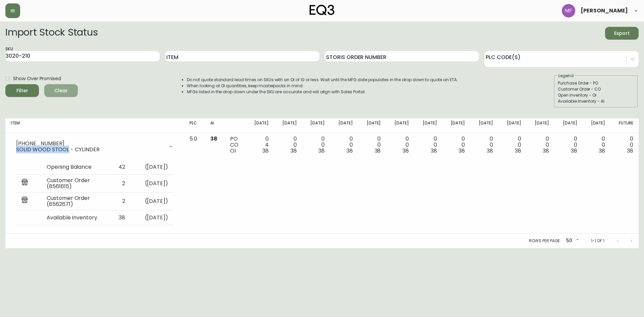 The width and height of the screenshot is (644, 317). Describe the element at coordinates (194, 126) in the screenshot. I see `th: PLC` at that location.